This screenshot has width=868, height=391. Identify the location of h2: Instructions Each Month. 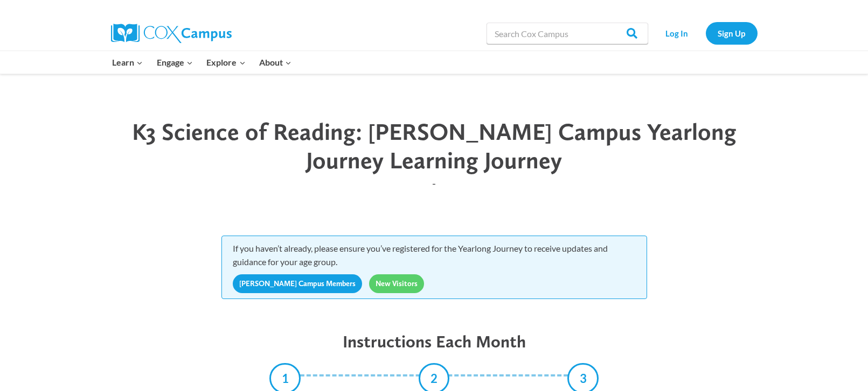
(434, 342).